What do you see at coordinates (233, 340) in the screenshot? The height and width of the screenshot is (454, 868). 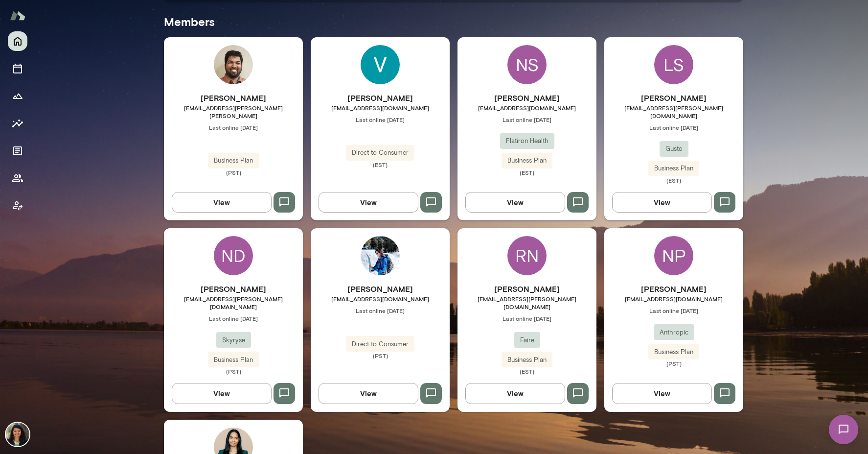 I see `span: Skyryse` at bounding box center [233, 340].